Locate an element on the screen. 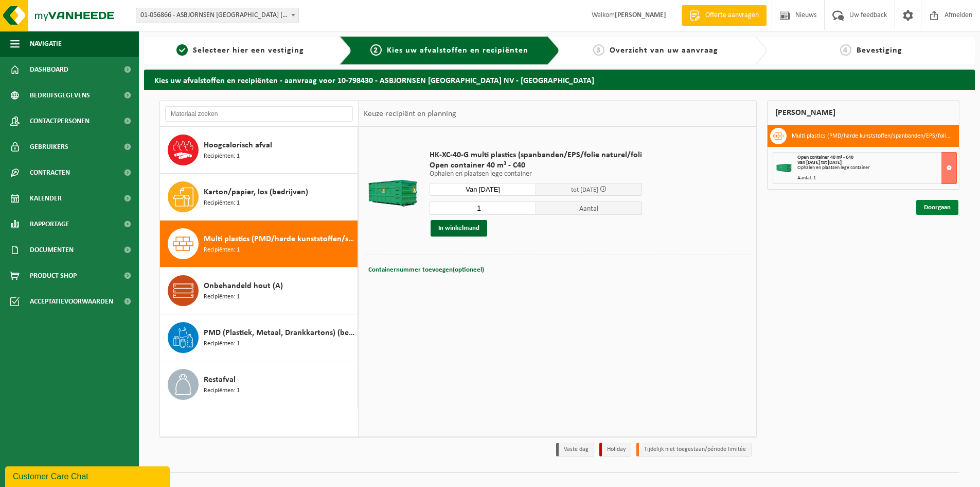 Image resolution: width=980 pixels, height=487 pixels. span: 2 is located at coordinates (376, 50).